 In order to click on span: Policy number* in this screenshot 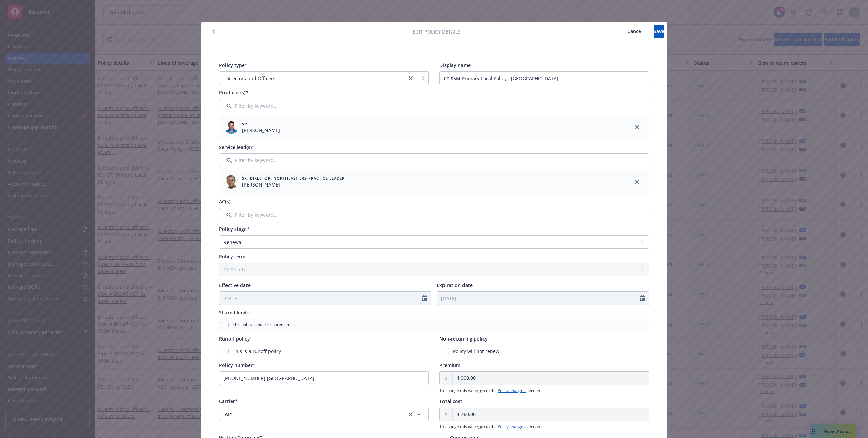, I will do `click(237, 365)`.